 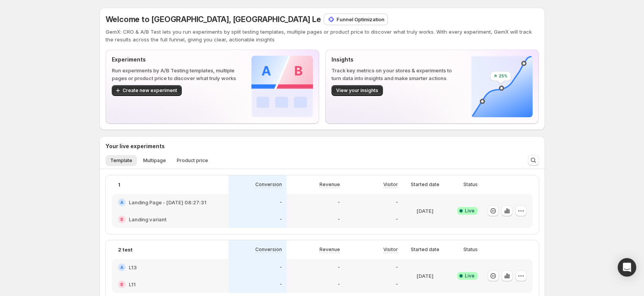 I want to click on p: Track key metrics on your stores & experiments to turn data into insights and make smarter actions, so click(x=395, y=74).